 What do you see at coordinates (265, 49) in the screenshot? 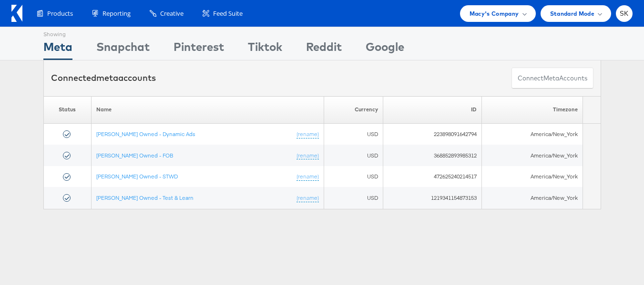
I see `div: Tiktok` at bounding box center [265, 49].